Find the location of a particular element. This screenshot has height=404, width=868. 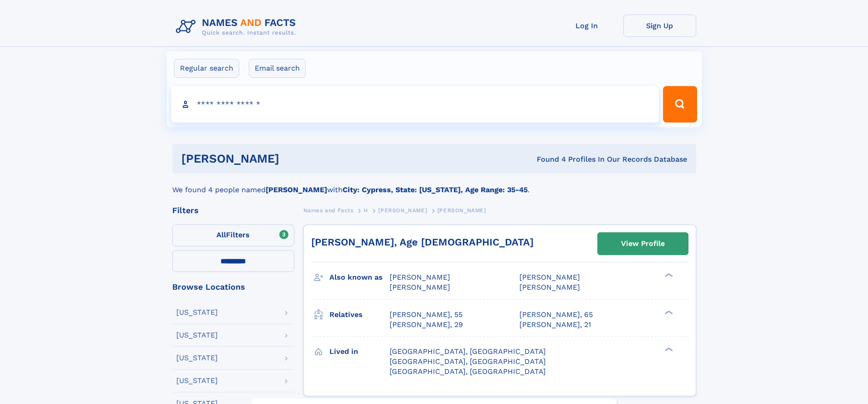

a: Log In is located at coordinates (587, 26).